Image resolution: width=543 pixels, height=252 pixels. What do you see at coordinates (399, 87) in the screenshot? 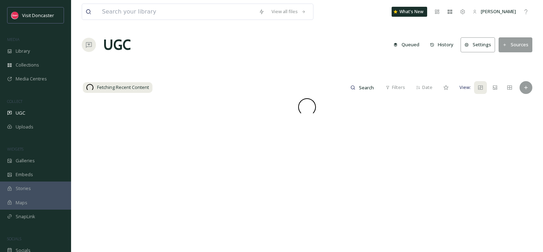
I see `span: Filters` at bounding box center [399, 87].